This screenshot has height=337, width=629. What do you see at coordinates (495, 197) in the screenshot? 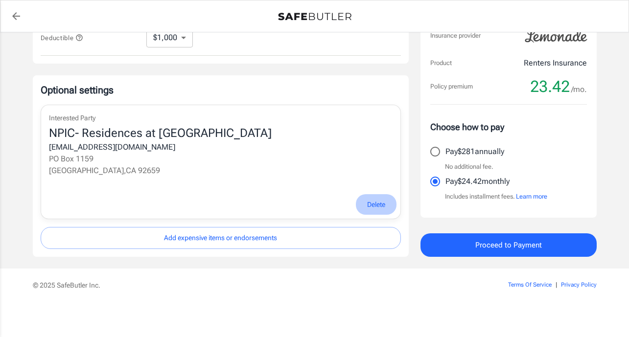
I see `p: Includes installment fees.` at bounding box center [495, 197].